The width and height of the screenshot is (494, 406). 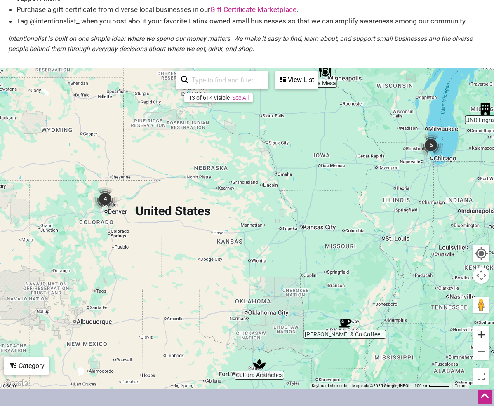 What do you see at coordinates (105, 199) in the screenshot?
I see `div: 4` at bounding box center [105, 199].